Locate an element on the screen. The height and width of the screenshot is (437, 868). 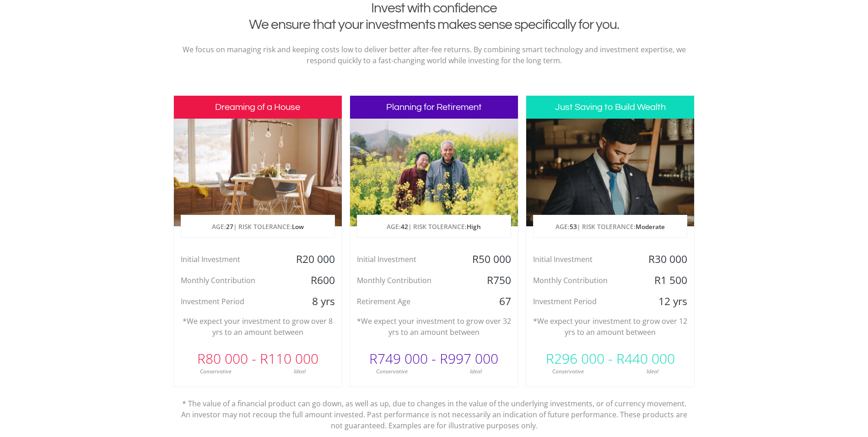
div: R750 is located at coordinates (490, 281).